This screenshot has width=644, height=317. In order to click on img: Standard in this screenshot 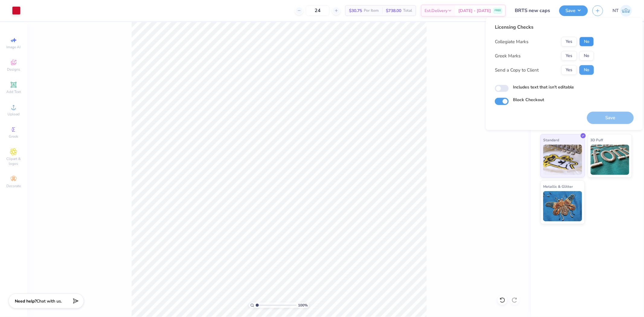, I will do `click(562, 160)`.